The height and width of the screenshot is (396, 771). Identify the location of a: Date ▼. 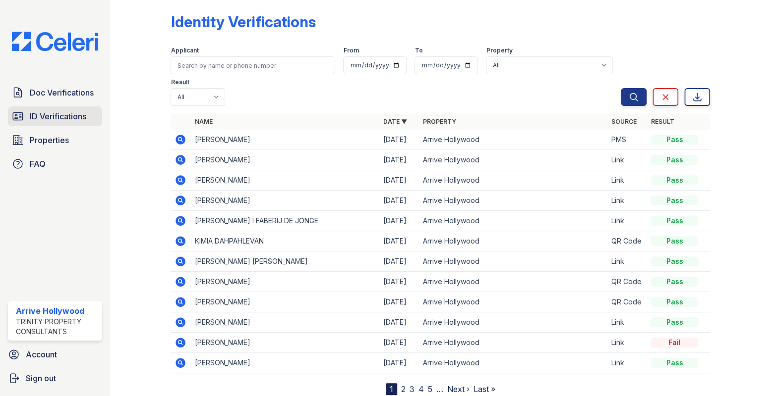
(394, 121).